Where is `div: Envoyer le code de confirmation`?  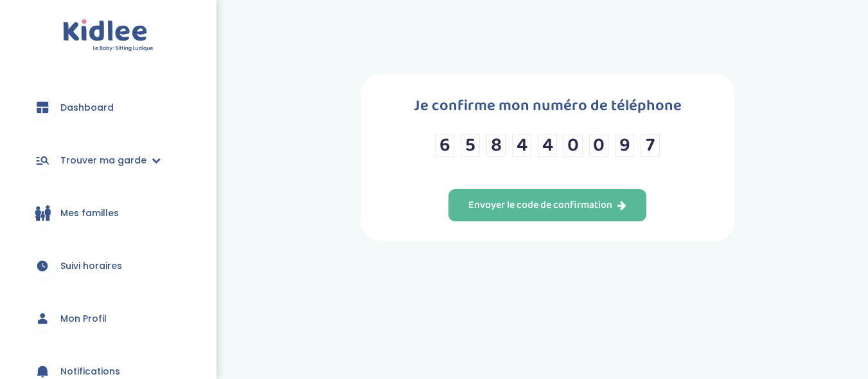 div: Envoyer le code de confirmation is located at coordinates (547, 205).